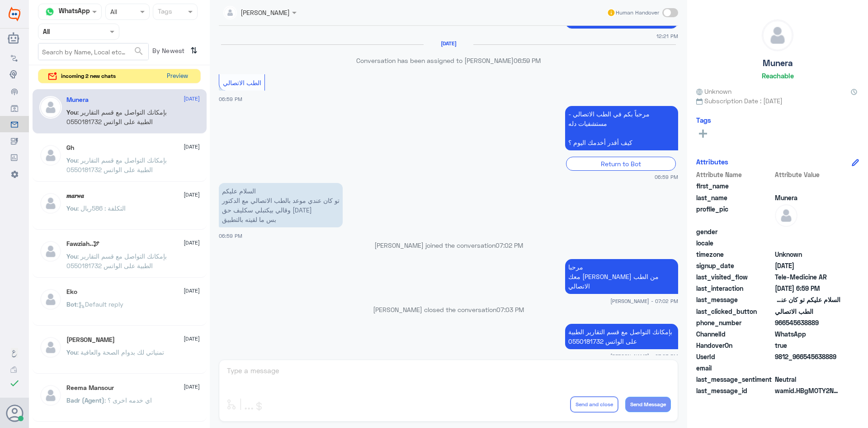 Image resolution: width=868 pixels, height=428 pixels. What do you see at coordinates (703, 120) in the screenshot?
I see `h6: Tags` at bounding box center [703, 120].